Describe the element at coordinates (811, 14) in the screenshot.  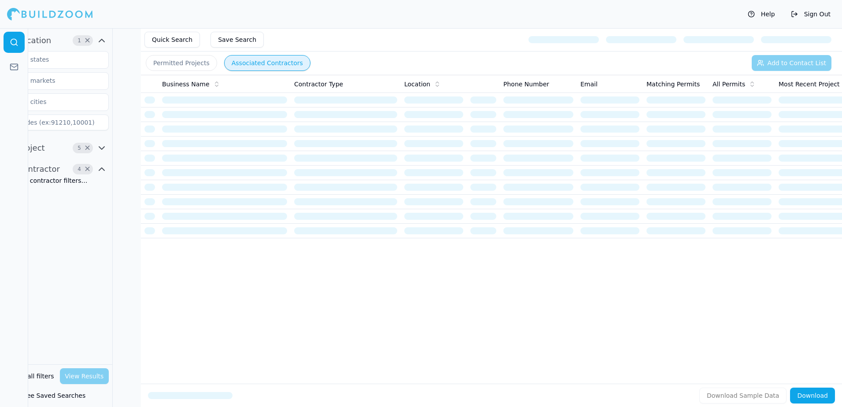
I see `button: Sign Out` at that location.